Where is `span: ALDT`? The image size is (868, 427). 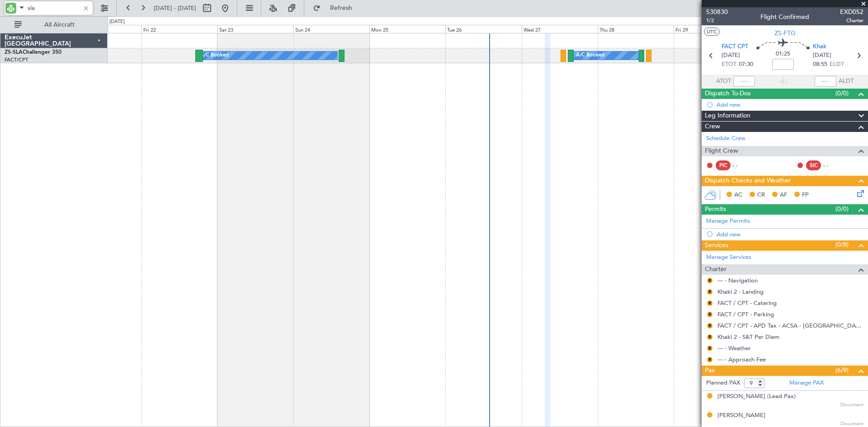
span: ALDT is located at coordinates (846, 81).